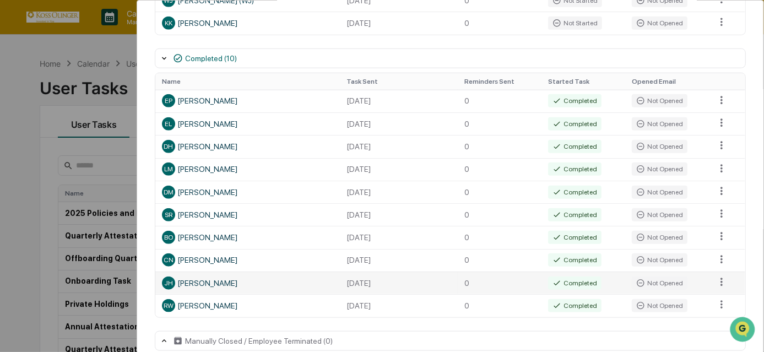 This screenshot has height=352, width=764. Describe the element at coordinates (168, 306) in the screenshot. I see `span: RW` at that location.